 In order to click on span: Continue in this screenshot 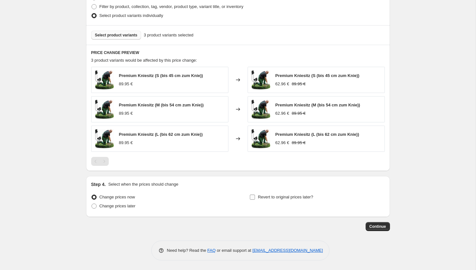, I will do `click(378, 227)`.